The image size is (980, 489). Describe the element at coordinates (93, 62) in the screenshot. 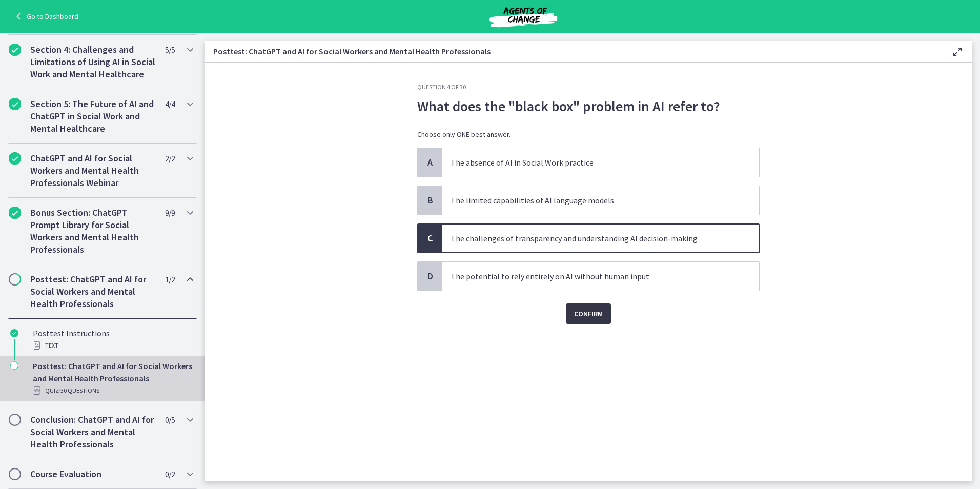

I see `h2: Section 4: Challenges and Limitations of Using AI in Social Work and Mental Healthcare` at that location.